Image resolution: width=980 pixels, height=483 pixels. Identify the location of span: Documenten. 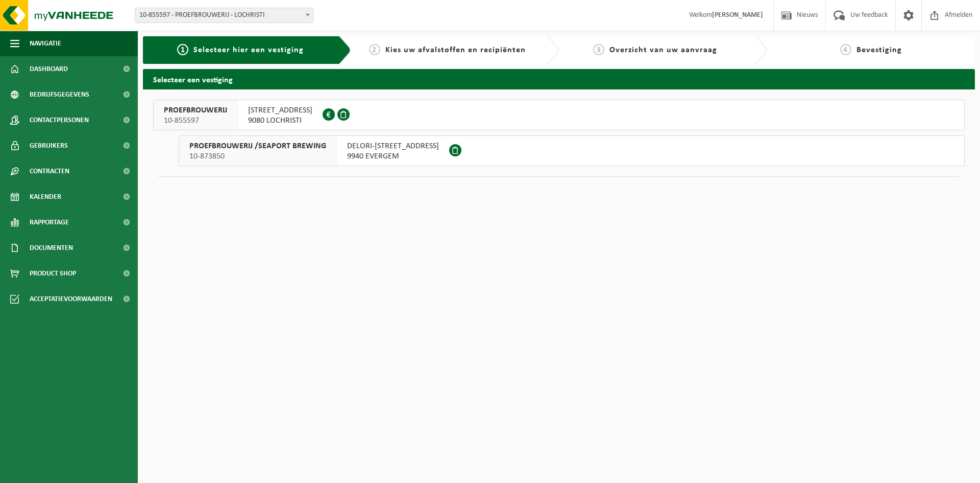
(51, 248).